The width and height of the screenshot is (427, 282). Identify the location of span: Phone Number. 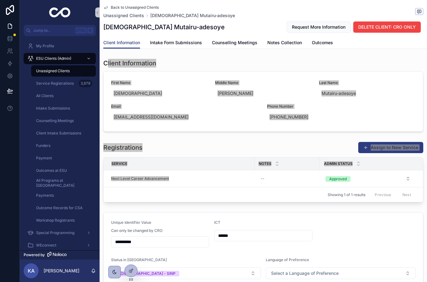
(341, 107).